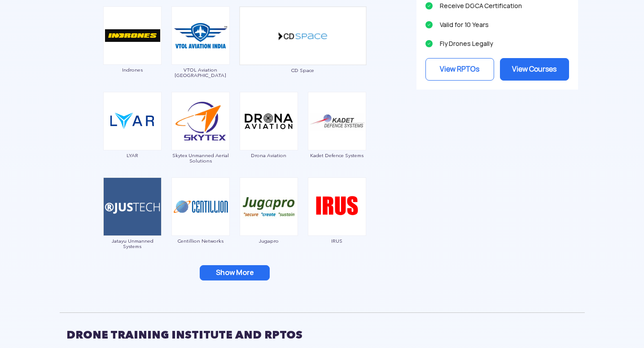 This screenshot has width=644, height=348. I want to click on button: Show More, so click(235, 273).